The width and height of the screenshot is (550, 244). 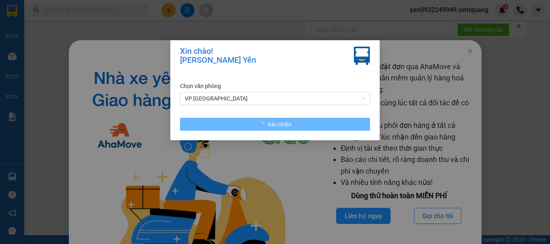 What do you see at coordinates (275, 86) in the screenshot?
I see `div: Chọn văn phòng` at bounding box center [275, 86].